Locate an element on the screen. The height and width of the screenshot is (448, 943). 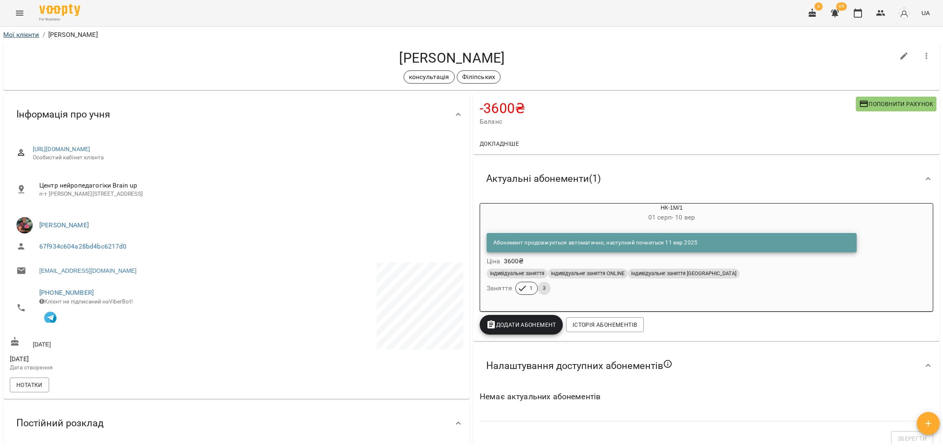
button: UA is located at coordinates (925, 13).